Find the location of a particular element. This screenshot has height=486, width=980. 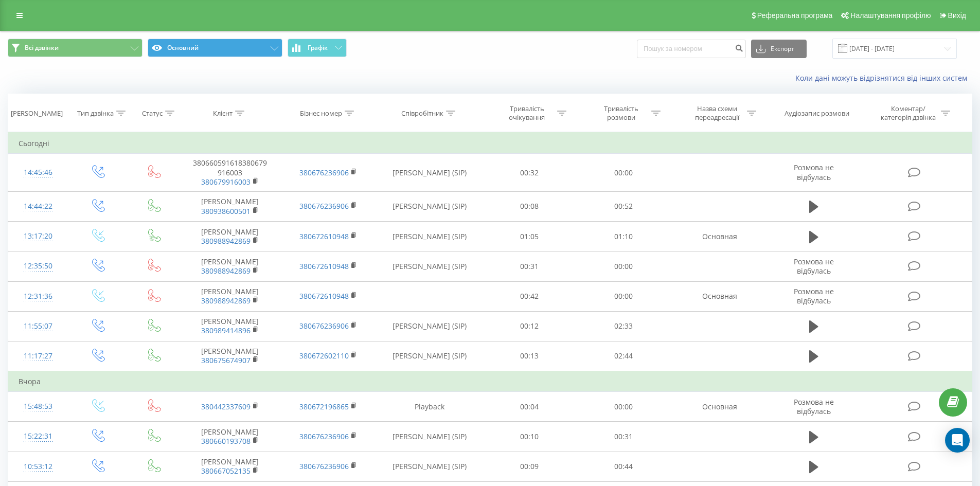

button: Всі дзвінки is located at coordinates (76, 48).